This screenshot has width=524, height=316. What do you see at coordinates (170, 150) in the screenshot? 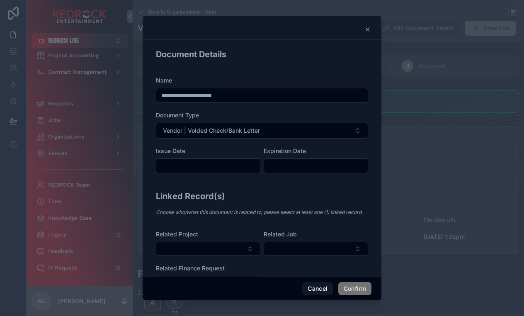
I see `span: Issue Date` at bounding box center [170, 150].